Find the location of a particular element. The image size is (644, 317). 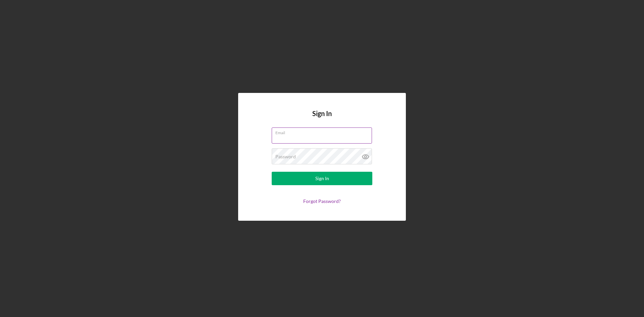

label: Password is located at coordinates (285, 157).